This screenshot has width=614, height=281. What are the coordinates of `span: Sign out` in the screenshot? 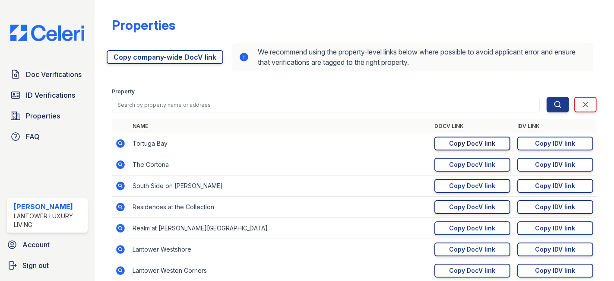 It's located at (35, 265).